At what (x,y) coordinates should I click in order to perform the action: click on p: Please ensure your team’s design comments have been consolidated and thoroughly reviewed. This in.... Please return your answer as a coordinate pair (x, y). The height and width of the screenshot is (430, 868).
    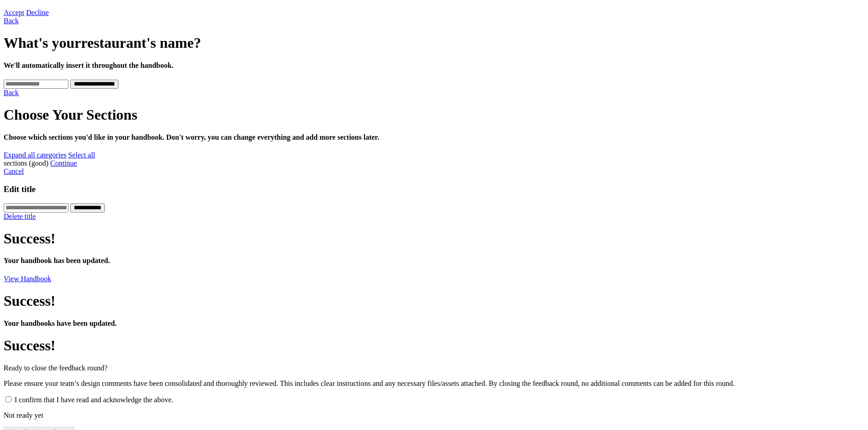
    Looking at the image, I should click on (434, 384).